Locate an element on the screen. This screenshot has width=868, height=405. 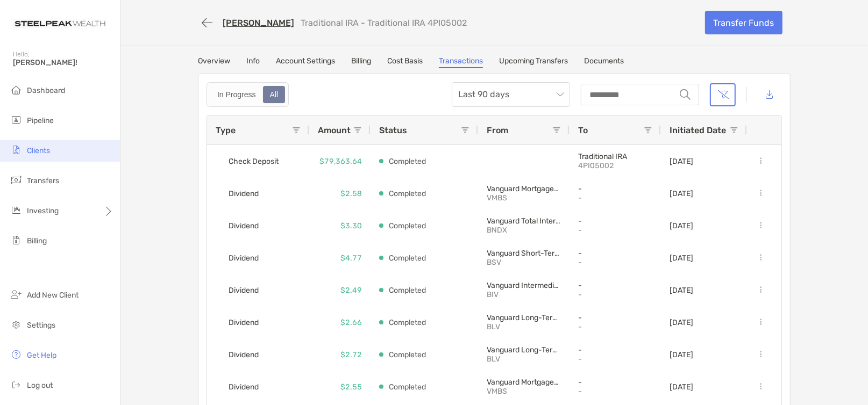
img: logout icon is located at coordinates (16, 385).